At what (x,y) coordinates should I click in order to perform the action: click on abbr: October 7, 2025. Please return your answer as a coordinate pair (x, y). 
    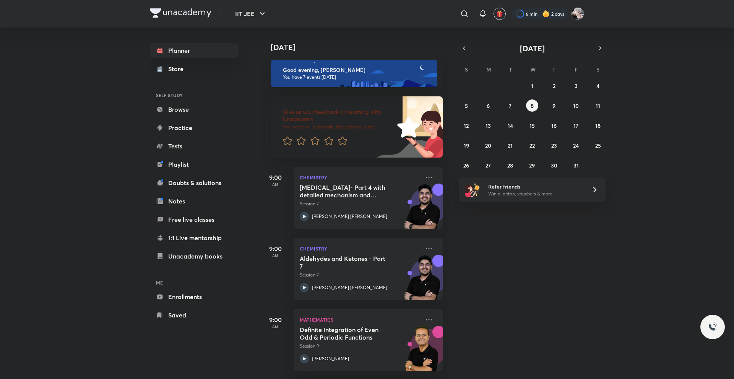
    Looking at the image, I should click on (510, 105).